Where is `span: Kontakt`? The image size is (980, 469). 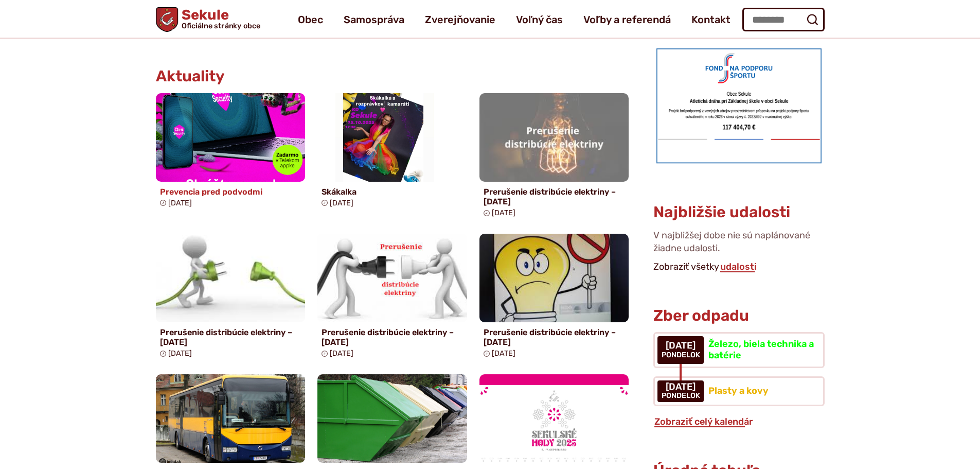
span: Kontakt is located at coordinates (711, 19).